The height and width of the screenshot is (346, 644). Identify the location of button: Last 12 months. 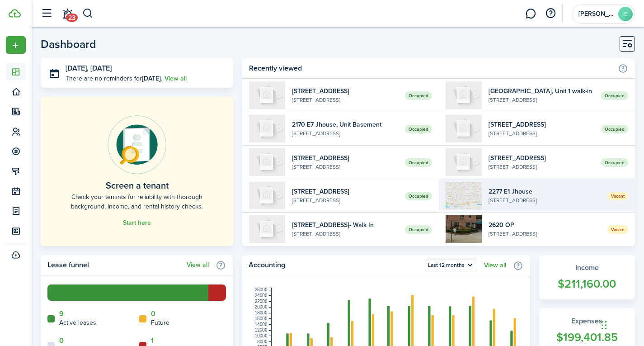
(451, 265).